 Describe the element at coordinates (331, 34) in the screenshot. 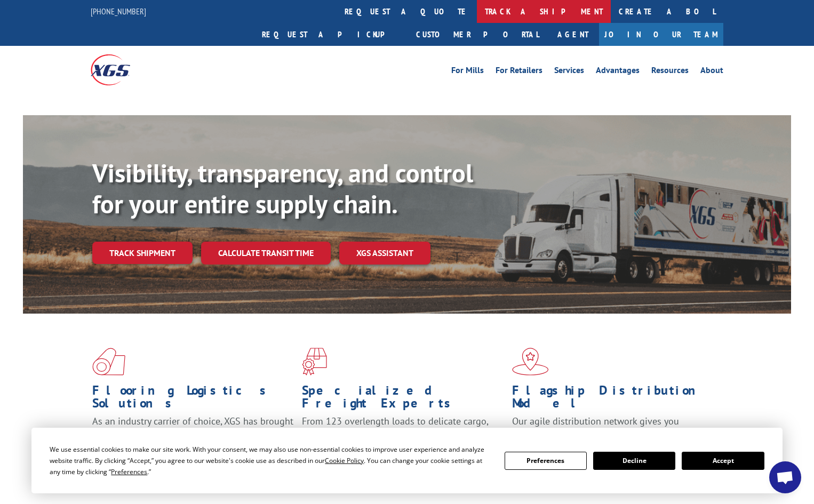

I see `a: Request a pickup` at that location.